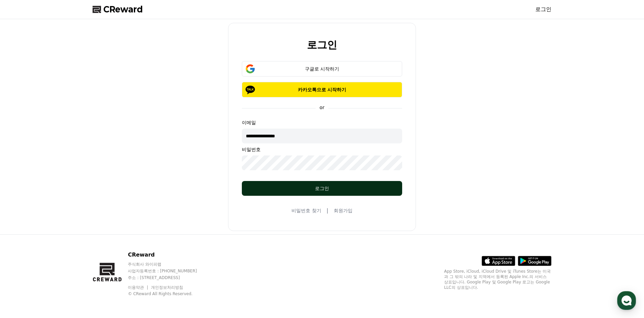 The height and width of the screenshot is (318, 644). What do you see at coordinates (169, 264) in the screenshot?
I see `p: 주식회사 와이피랩` at bounding box center [169, 264].